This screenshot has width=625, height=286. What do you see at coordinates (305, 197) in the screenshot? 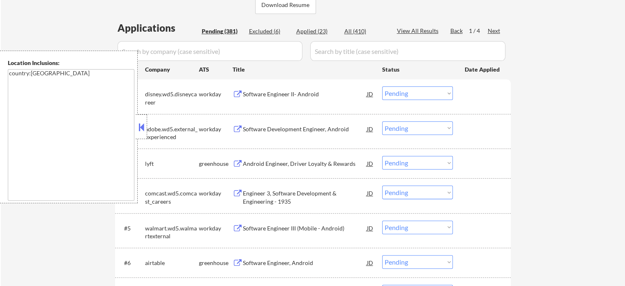
I see `div: Engineer 3, Software Development & Engineering - 1935` at bounding box center [305, 197].